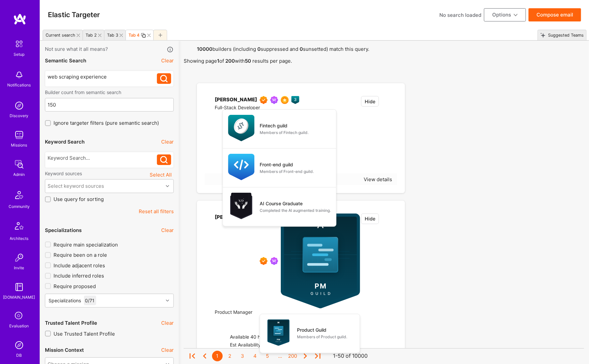 The width and height of the screenshot is (589, 364). Describe the element at coordinates (65, 141) in the screenshot. I see `div: Keyword Search` at that location.